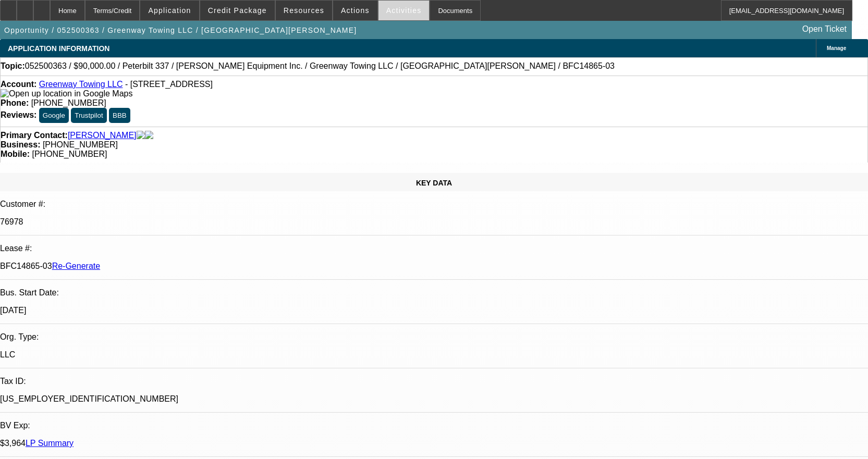  What do you see at coordinates (304, 10) in the screenshot?
I see `button: Resources` at bounding box center [304, 10].